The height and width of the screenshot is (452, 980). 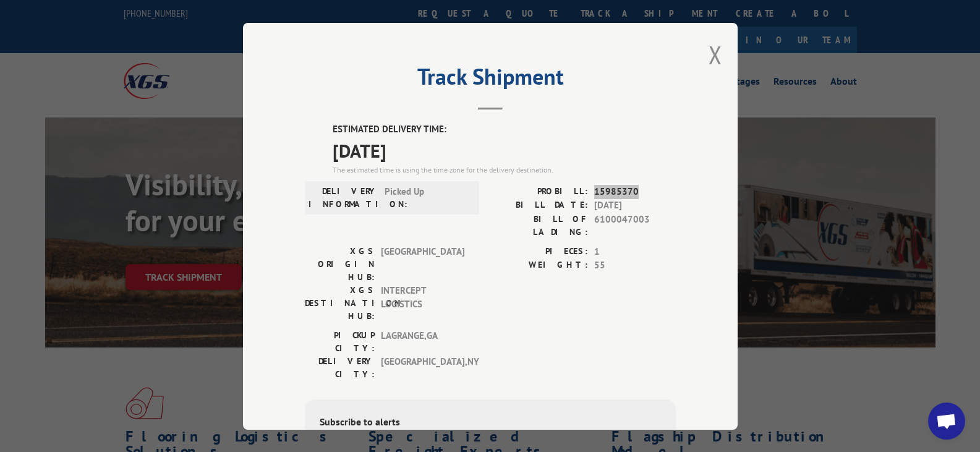 I want to click on span: 55, so click(x=635, y=265).